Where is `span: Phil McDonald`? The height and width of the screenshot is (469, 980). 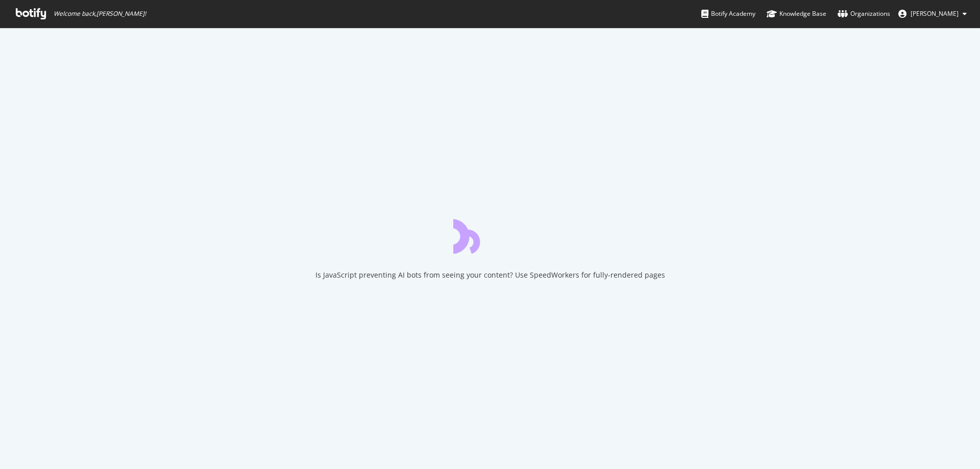 span: Phil McDonald is located at coordinates (934, 14).